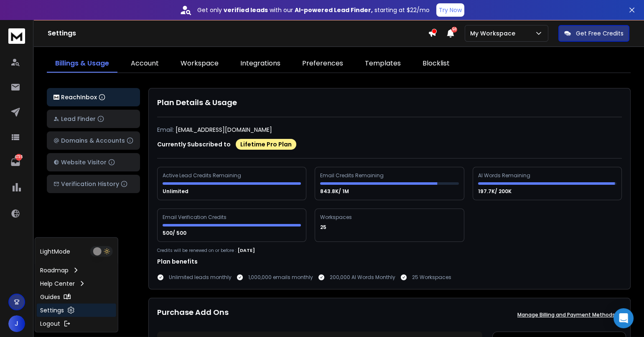  Describe the element at coordinates (82, 64) in the screenshot. I see `a: Billings & Usage` at that location.